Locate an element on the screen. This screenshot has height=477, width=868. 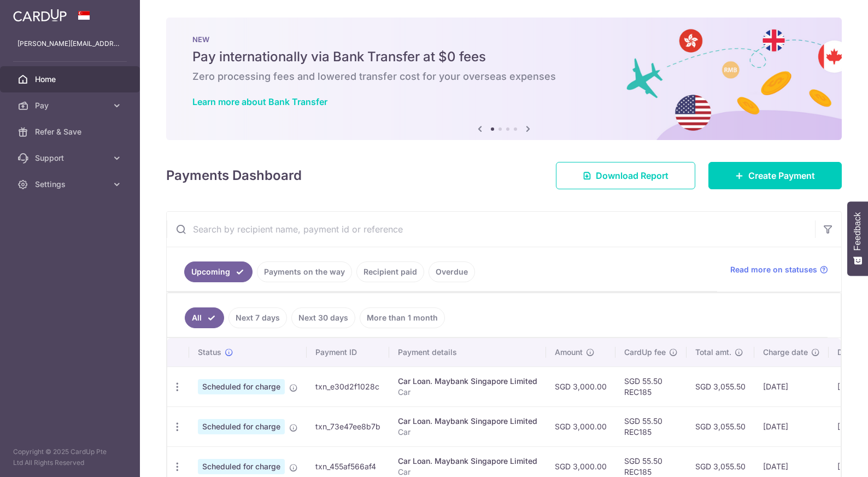
a: Overdue is located at coordinates (452, 272).